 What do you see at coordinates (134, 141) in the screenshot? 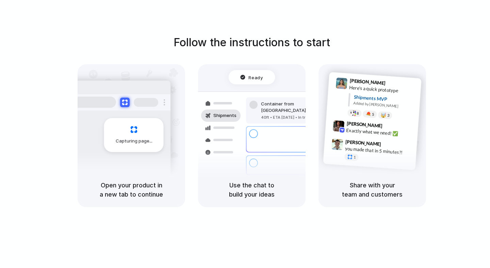
I see `span: Capturing page` at bounding box center [134, 141].